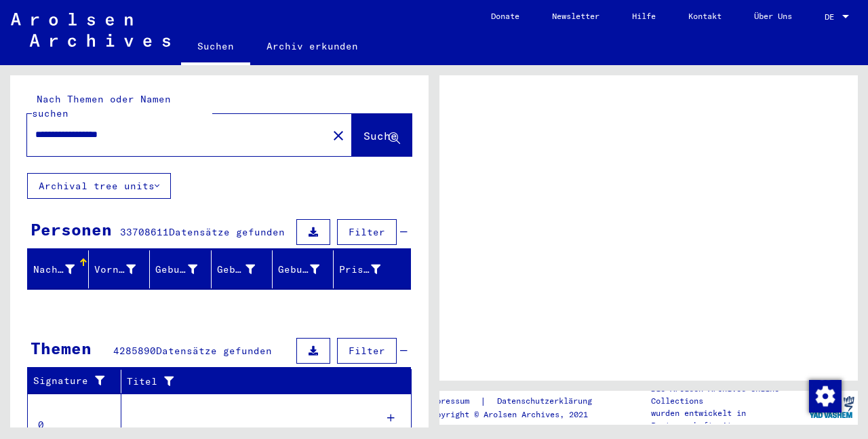 The width and height of the screenshot is (868, 439). What do you see at coordinates (826, 396) in the screenshot?
I see `img: Zustimmung ändern` at bounding box center [826, 396].